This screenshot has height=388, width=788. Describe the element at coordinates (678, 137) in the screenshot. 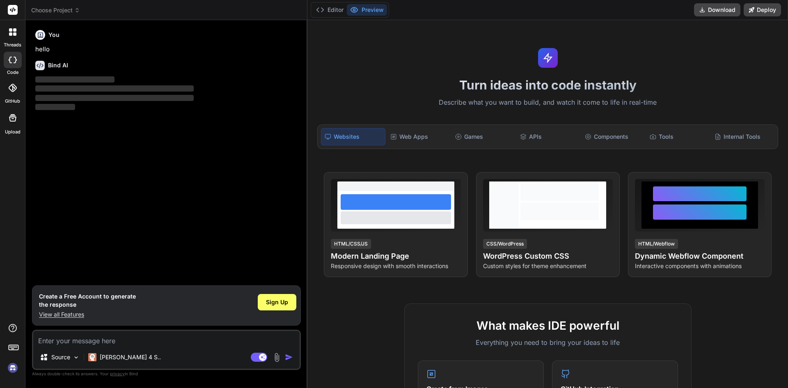

I see `div: Tools` at that location.